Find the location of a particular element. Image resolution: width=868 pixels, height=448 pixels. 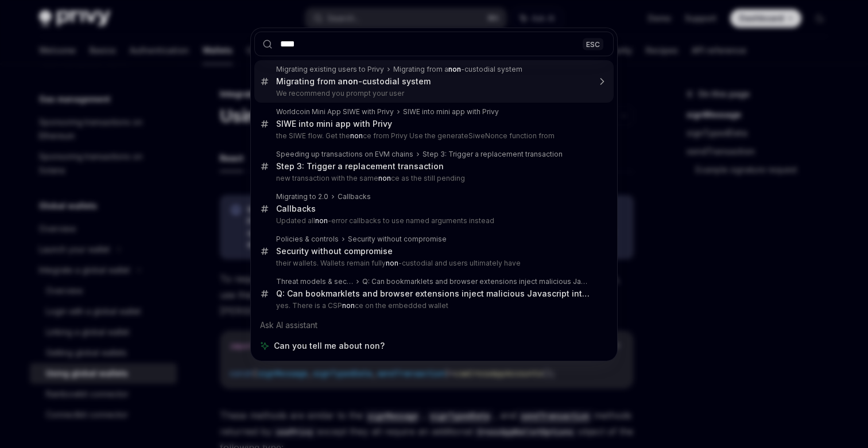

p: We recommend you prompt your user is located at coordinates (433, 94).